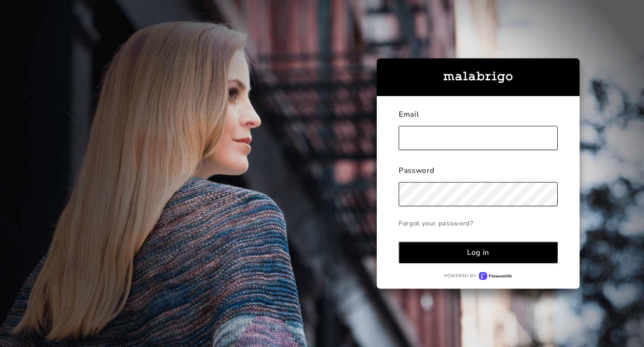  I want to click on div: Password, so click(478, 174).